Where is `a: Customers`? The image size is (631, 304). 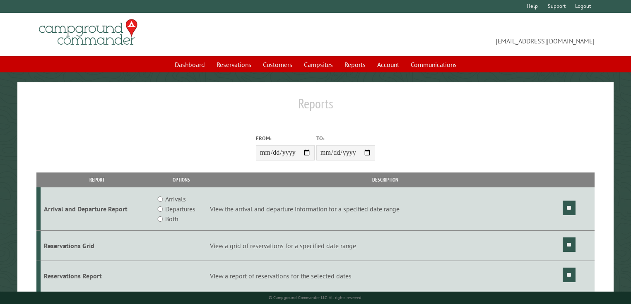 a: Customers is located at coordinates (278, 65).